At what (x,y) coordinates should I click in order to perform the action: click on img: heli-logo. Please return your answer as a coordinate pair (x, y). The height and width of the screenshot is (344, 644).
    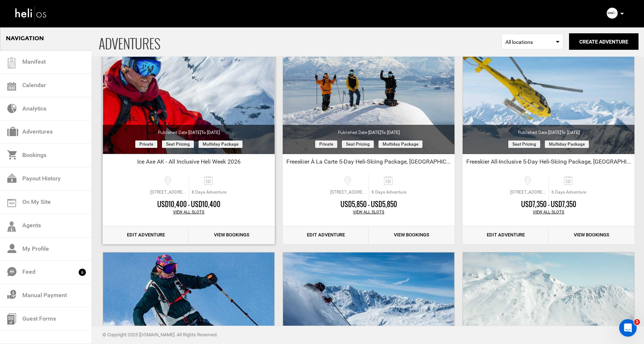
    Looking at the image, I should click on (31, 14).